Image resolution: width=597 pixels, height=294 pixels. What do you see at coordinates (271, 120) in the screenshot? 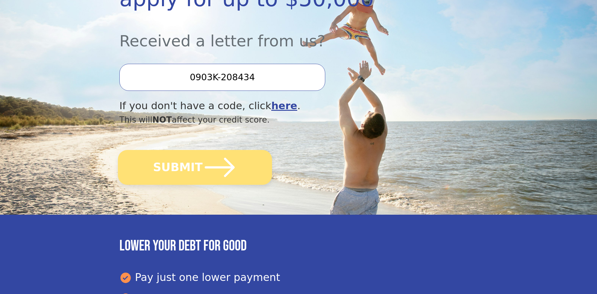
I see `div: This will affect your credit score.` at bounding box center [271, 120].